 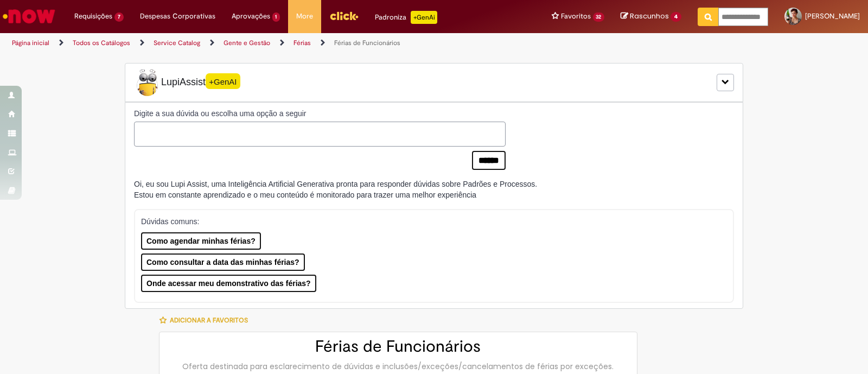 What do you see at coordinates (29, 16) in the screenshot?
I see `img: ServiceNow` at bounding box center [29, 16].